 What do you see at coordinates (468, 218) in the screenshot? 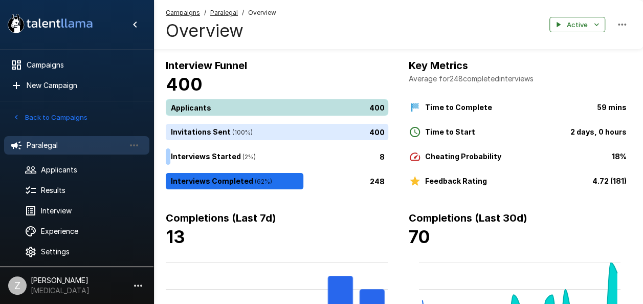
I see `b: Completions (Last 30d)` at bounding box center [468, 218].